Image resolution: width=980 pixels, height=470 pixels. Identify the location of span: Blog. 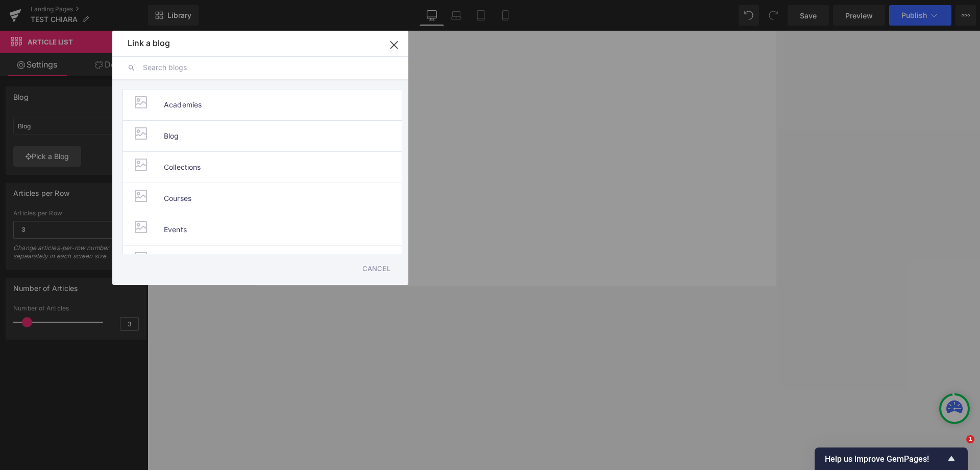
(172, 136).